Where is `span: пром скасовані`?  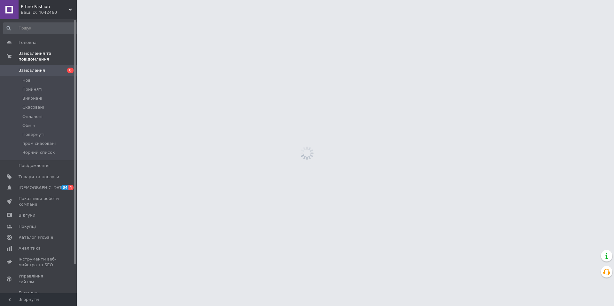 span: пром скасовані is located at coordinates (39, 143).